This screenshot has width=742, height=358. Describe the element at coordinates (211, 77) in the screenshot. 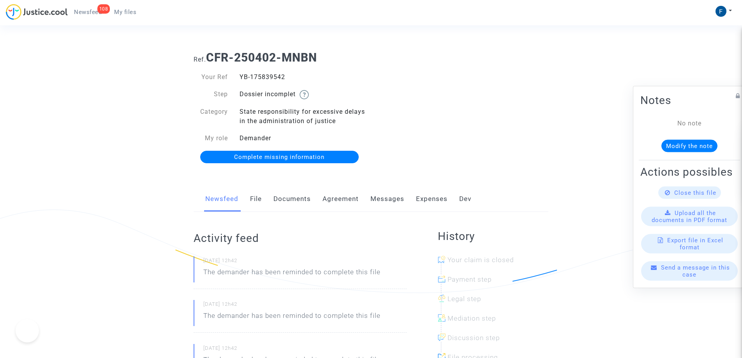

I see `div: Your Ref` at that location.